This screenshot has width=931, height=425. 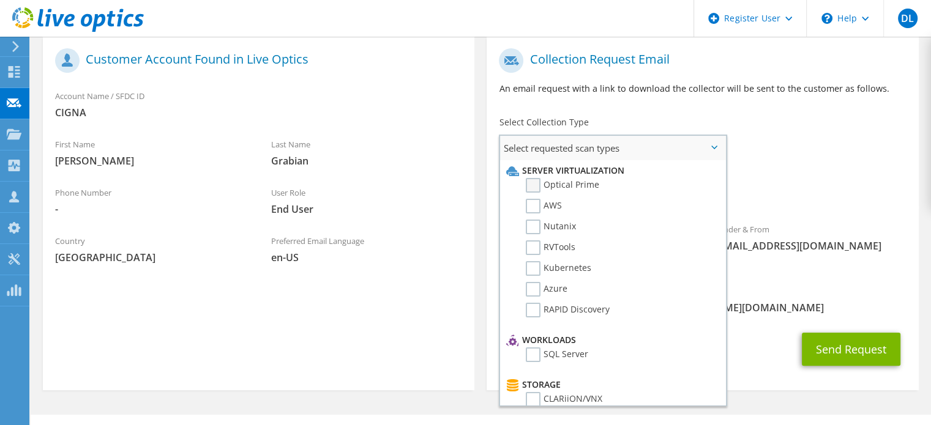 What do you see at coordinates (702, 89) in the screenshot?
I see `p: An email request with a link to download the collector will be sent to the customer as follows.` at bounding box center [702, 89].